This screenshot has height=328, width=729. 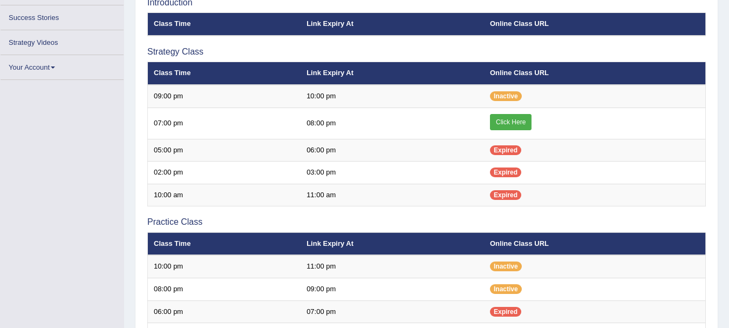 I want to click on a: Click Here, so click(x=511, y=122).